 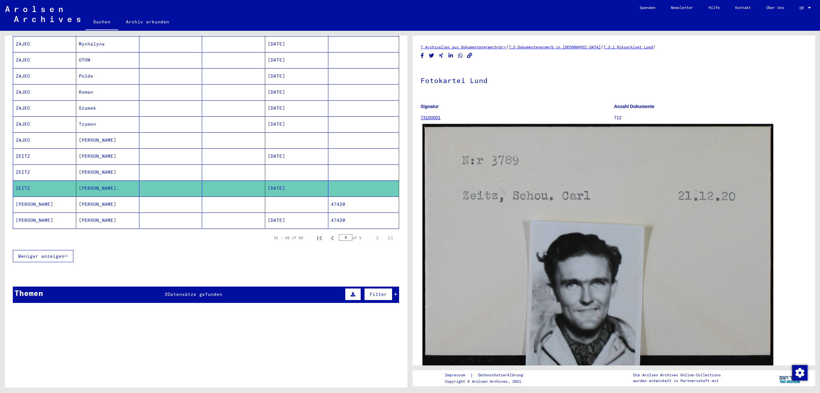 I want to click on a: Suchen, so click(x=102, y=22).